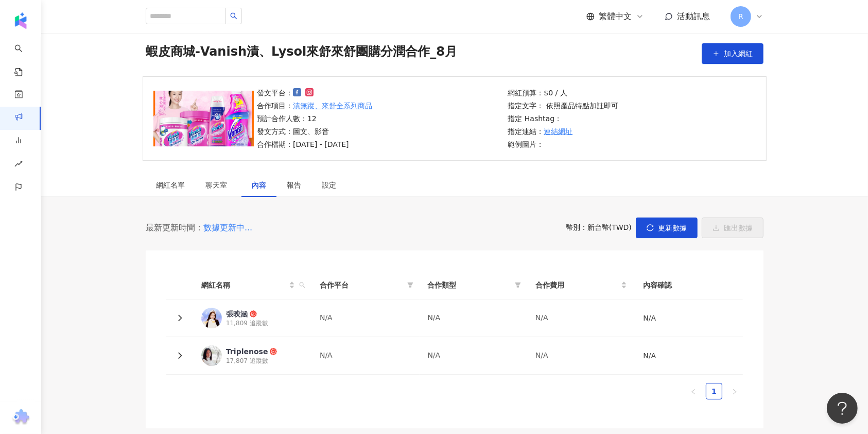 This screenshot has height=434, width=868. Describe the element at coordinates (19, 165) in the screenshot. I see `span: rise` at that location.